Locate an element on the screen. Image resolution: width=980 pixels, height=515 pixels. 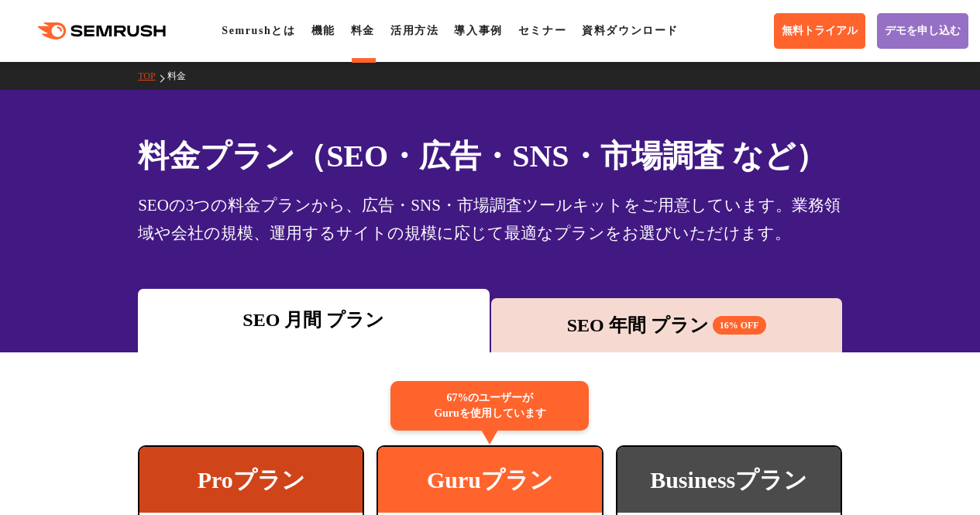
a: TOP is located at coordinates (152, 76).